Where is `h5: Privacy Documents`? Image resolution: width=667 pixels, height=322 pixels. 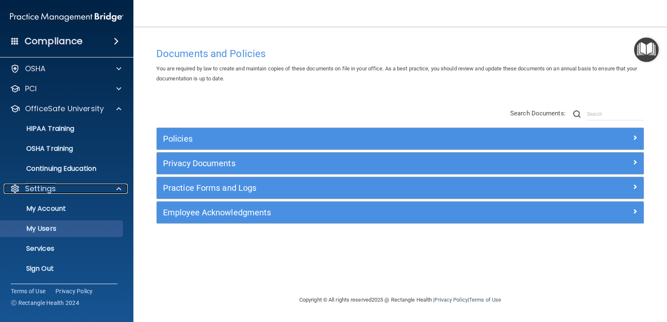 h5: Privacy Documents is located at coordinates (339, 163).